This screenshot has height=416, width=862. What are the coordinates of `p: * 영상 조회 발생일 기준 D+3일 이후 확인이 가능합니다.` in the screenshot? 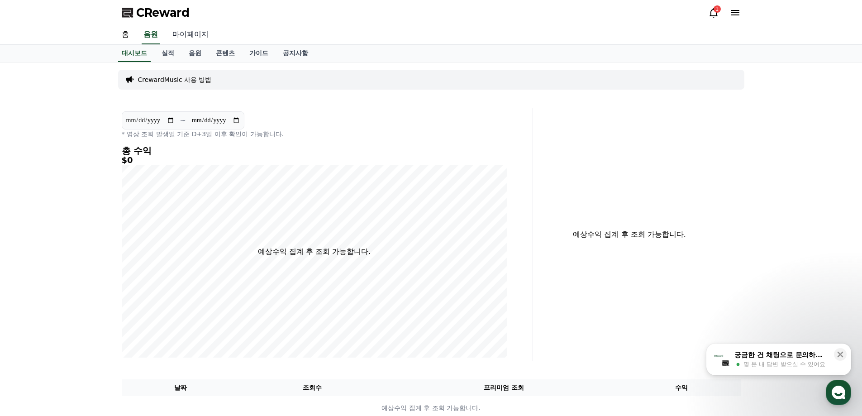 It's located at (315, 134).